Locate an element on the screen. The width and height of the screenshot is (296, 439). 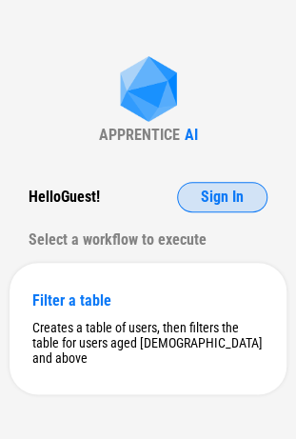
div: Hello Guest ! is located at coordinates (64, 197).